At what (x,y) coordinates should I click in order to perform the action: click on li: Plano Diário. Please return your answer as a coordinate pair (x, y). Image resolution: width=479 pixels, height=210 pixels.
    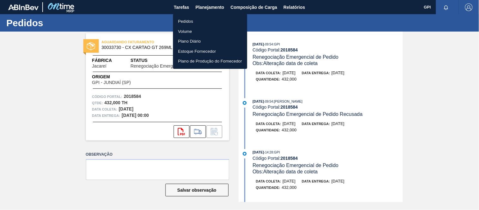
    Looking at the image, I should click on (210, 41).